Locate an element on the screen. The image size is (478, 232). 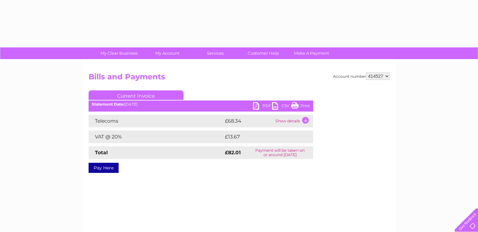
td: Telecoms is located at coordinates (156, 121).